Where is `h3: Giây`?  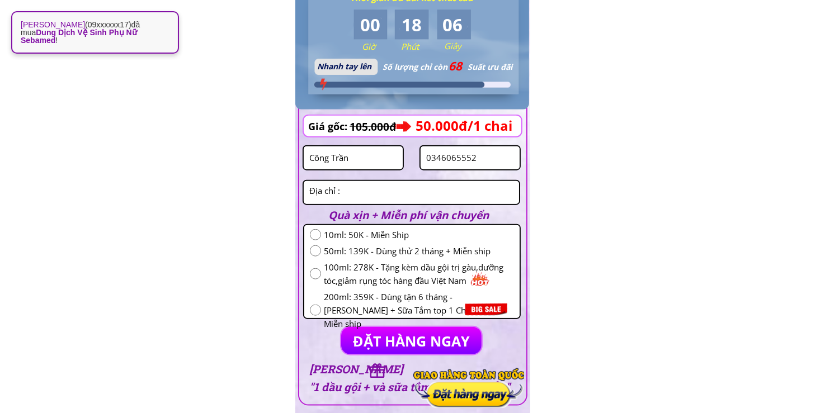
h3: Giây is located at coordinates (465, 46).